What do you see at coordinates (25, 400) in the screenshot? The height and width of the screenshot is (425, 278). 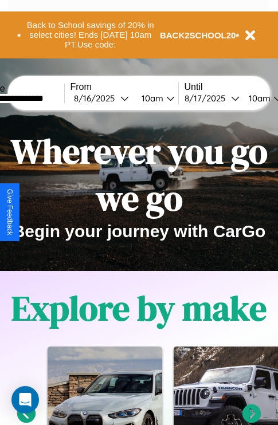 I see `div: Open Intercom Messenger` at bounding box center [25, 400].